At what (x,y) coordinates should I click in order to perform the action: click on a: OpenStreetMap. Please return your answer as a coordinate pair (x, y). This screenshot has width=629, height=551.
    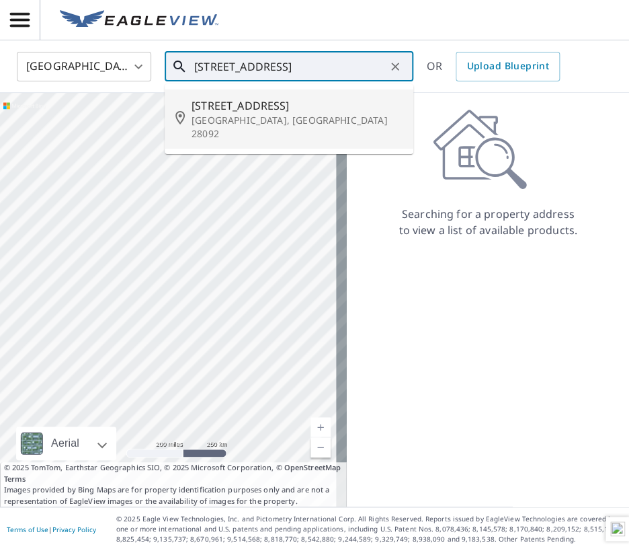
    Looking at the image, I should click on (313, 467).